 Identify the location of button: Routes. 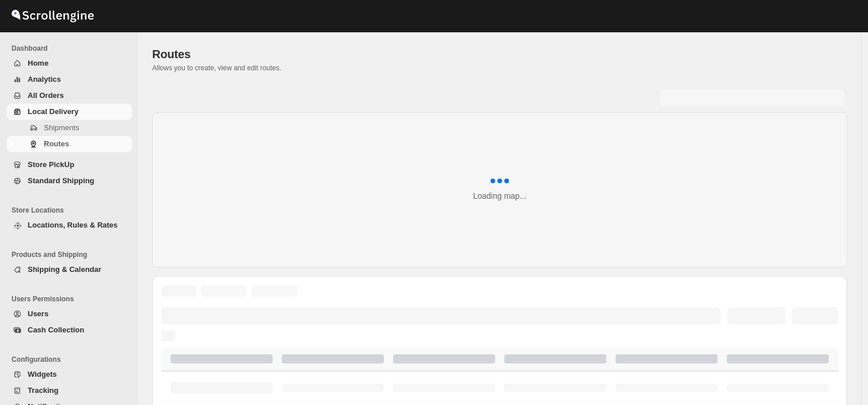
(69, 144).